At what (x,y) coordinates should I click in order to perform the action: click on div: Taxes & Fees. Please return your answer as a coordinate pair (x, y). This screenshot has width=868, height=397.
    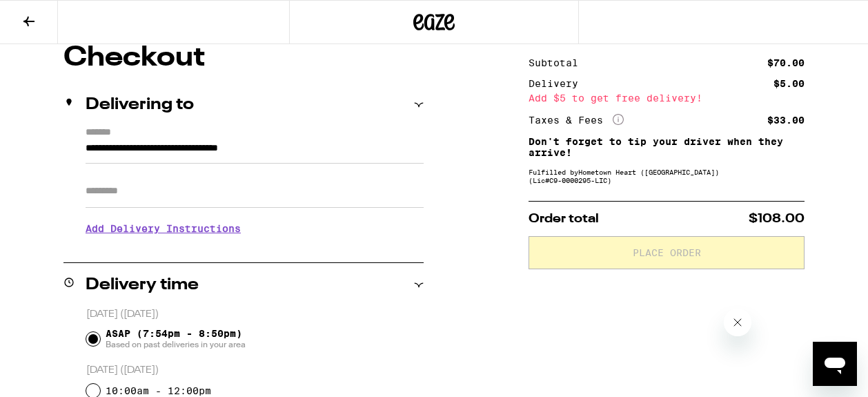
    Looking at the image, I should click on (576, 120).